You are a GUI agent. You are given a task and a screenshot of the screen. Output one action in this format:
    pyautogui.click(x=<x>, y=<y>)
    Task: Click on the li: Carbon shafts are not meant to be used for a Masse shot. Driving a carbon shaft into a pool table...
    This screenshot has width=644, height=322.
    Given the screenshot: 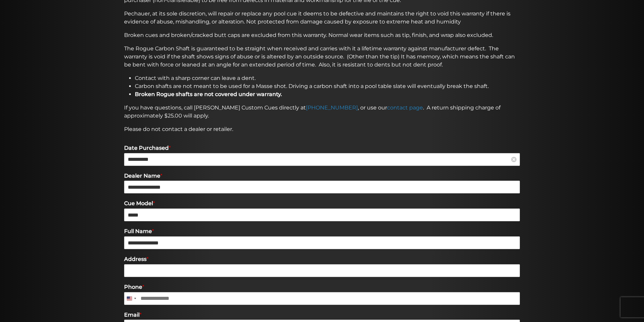 What is the action you would take?
    pyautogui.click(x=327, y=86)
    